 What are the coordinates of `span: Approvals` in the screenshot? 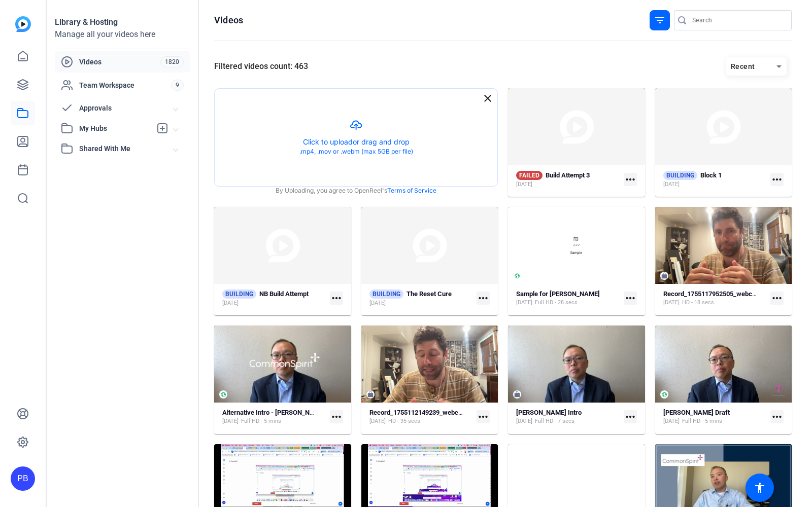 It's located at (127, 108).